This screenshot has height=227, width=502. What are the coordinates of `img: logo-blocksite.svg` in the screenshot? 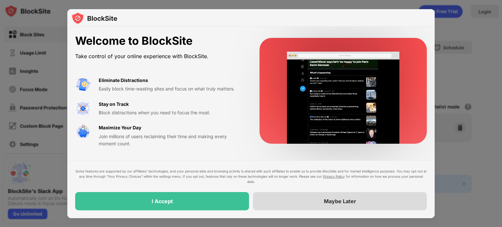 It's located at (94, 18).